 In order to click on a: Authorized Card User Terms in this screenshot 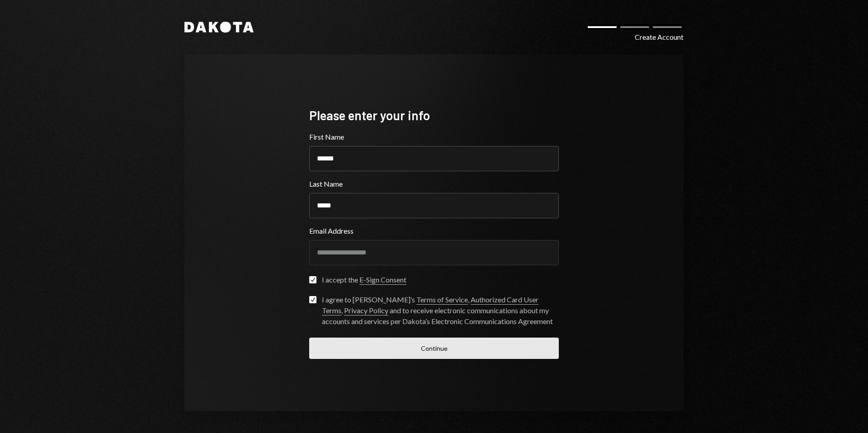, I will do `click(430, 305)`.